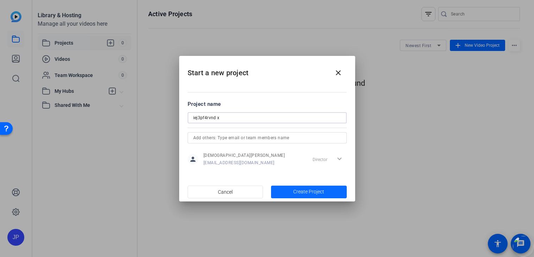 This screenshot has width=534, height=257. I want to click on input: Enter Project Name, so click(267, 118).